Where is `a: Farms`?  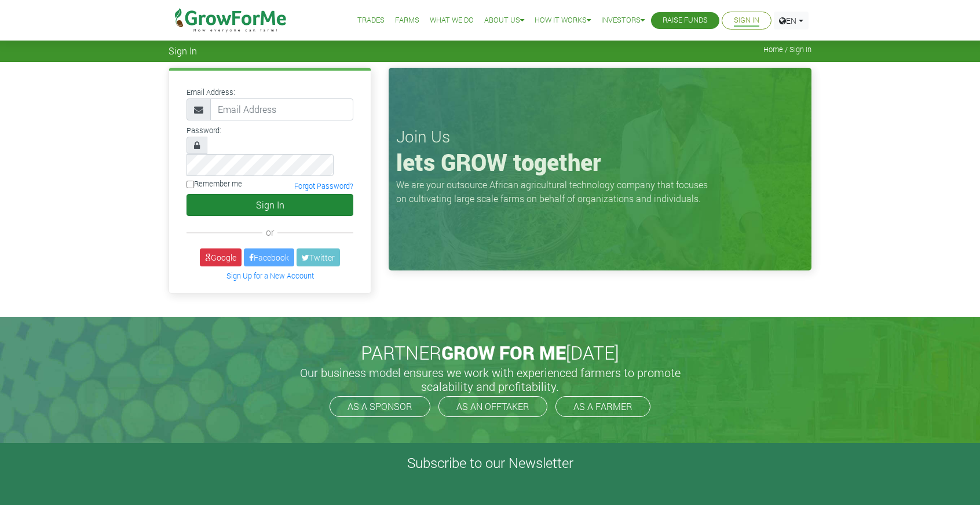 a: Farms is located at coordinates (407, 20).